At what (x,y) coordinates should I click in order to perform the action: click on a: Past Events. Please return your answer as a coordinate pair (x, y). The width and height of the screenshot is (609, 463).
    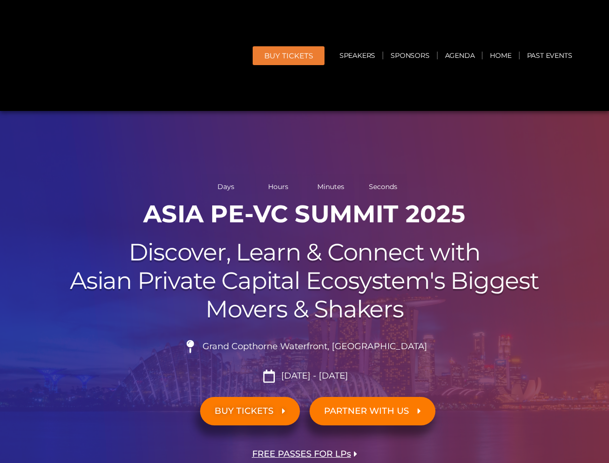
    Looking at the image, I should click on (550, 55).